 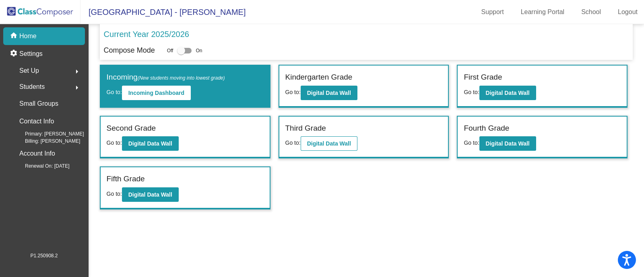 What do you see at coordinates (483, 77) in the screenshot?
I see `label: First Grade` at bounding box center [483, 77].